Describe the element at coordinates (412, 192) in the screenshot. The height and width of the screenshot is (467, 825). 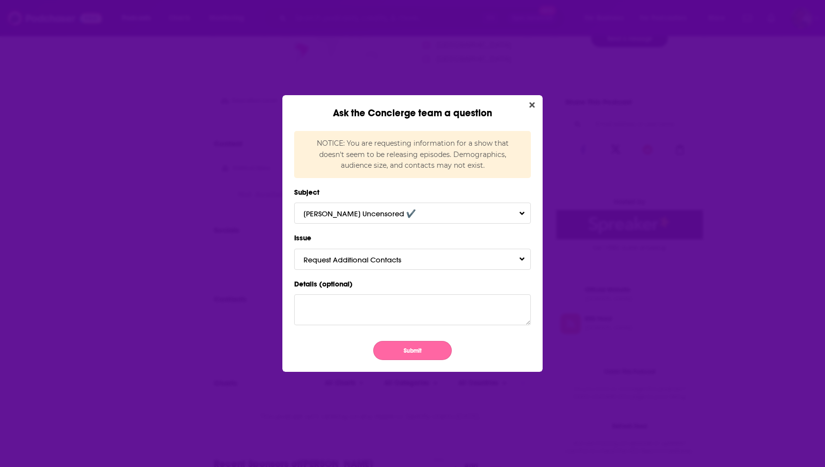
I see `label: Subject` at that location.